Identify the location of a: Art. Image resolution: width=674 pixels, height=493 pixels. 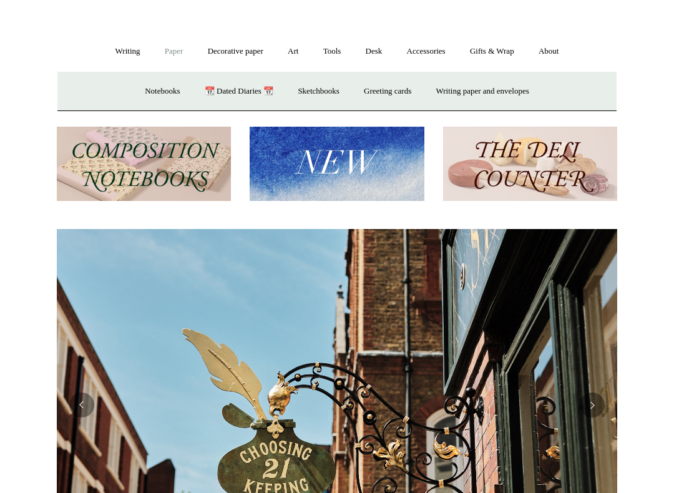
(293, 51).